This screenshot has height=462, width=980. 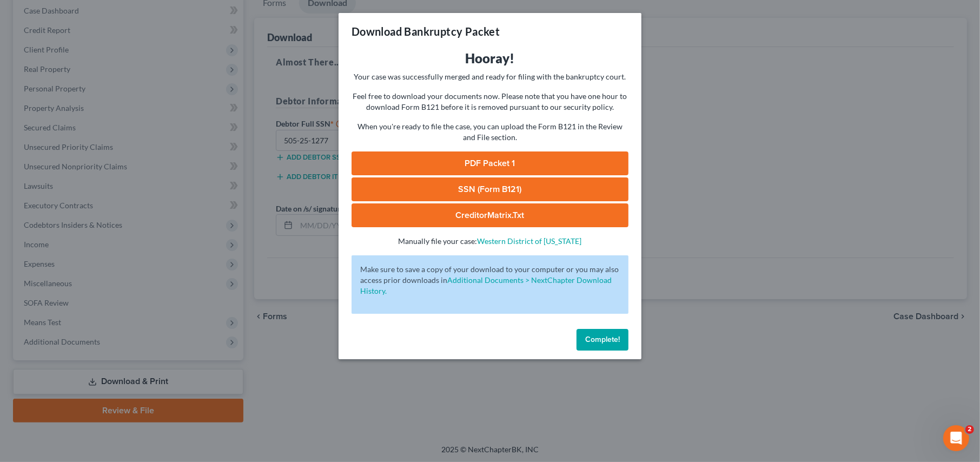 What do you see at coordinates (490, 189) in the screenshot?
I see `a: SSN (Form B121)` at bounding box center [490, 189].